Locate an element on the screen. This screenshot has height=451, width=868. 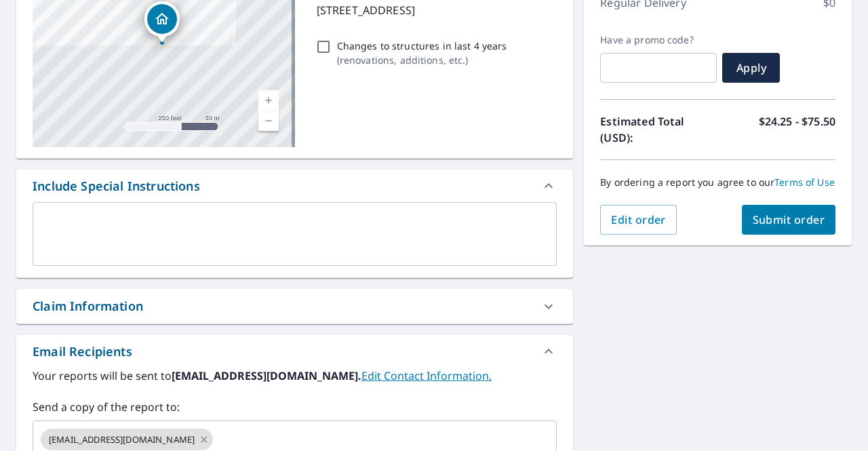
span: Apply is located at coordinates (751, 68).